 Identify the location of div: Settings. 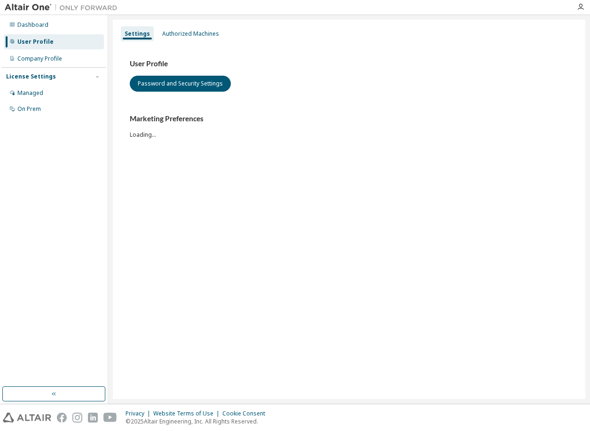
(137, 34).